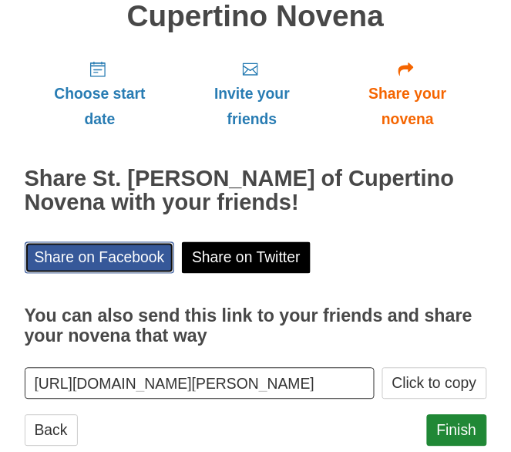 This screenshot has height=452, width=511. Describe the element at coordinates (100, 93) in the screenshot. I see `a: Choose start date` at that location.